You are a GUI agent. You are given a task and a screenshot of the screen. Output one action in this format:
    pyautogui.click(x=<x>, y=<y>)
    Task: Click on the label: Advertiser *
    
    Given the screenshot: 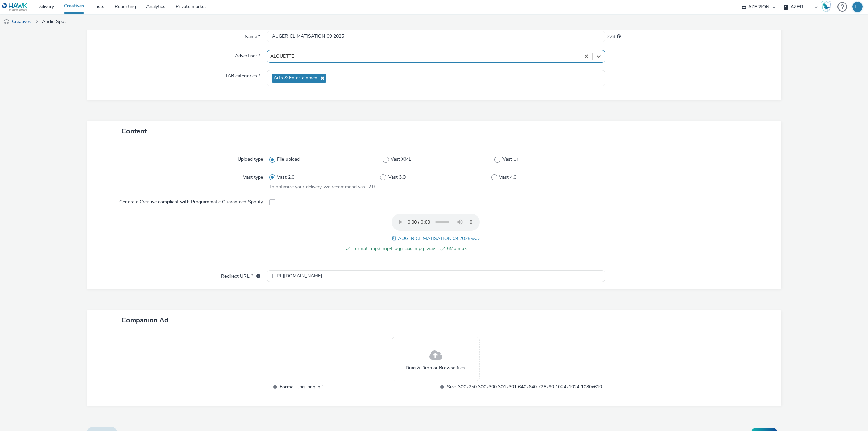 What is the action you would take?
    pyautogui.click(x=248, y=55)
    